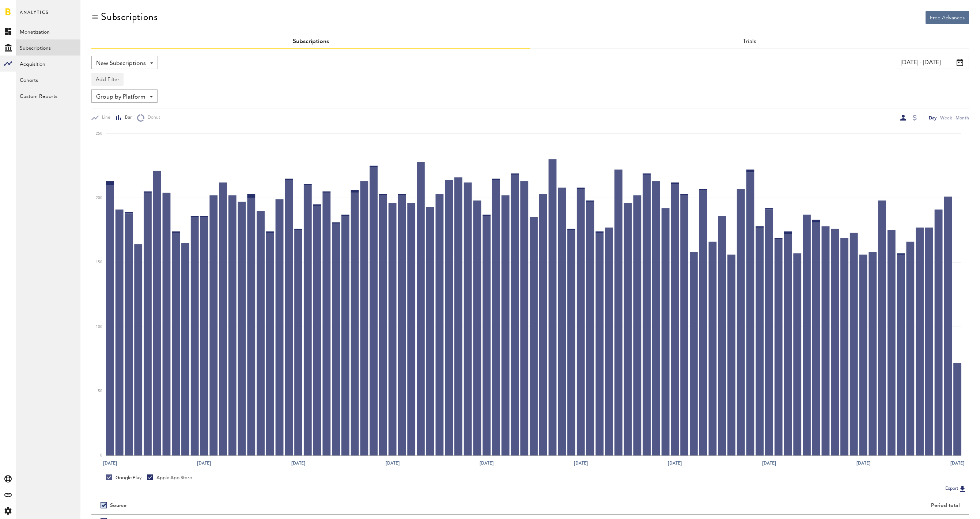  What do you see at coordinates (749, 41) in the screenshot?
I see `a: Trials` at bounding box center [749, 41].